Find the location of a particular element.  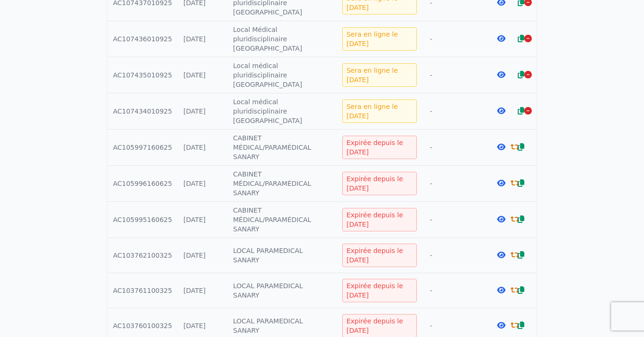

td: AC105995160625 is located at coordinates (143, 220).